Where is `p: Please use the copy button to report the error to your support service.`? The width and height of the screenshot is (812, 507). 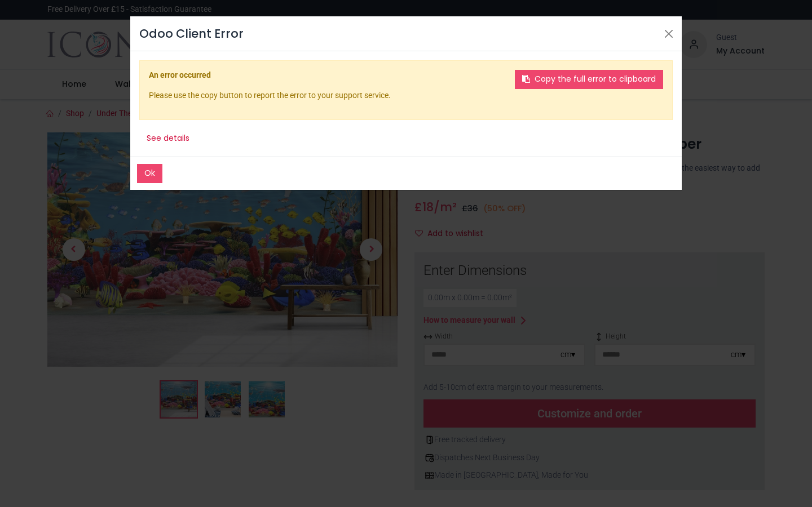 p: Please use the copy button to report the error to your support service. is located at coordinates (406, 96).